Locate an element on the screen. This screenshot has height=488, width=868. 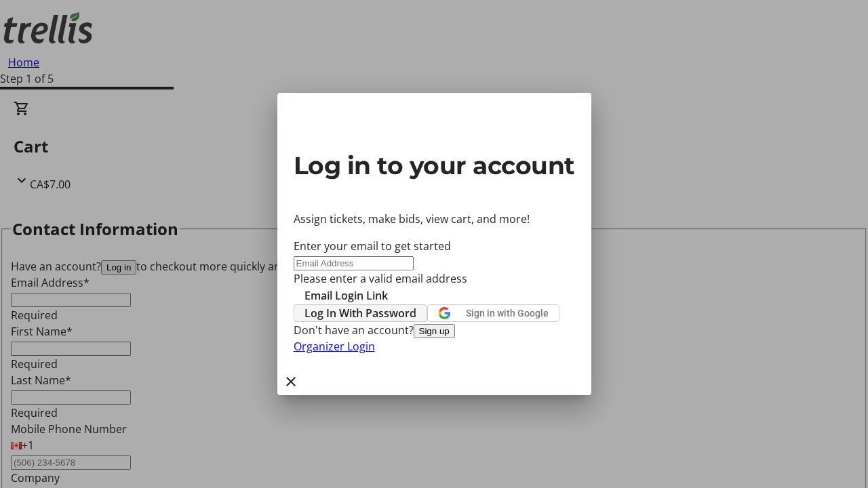
span: Log In With Password is located at coordinates (360, 313).